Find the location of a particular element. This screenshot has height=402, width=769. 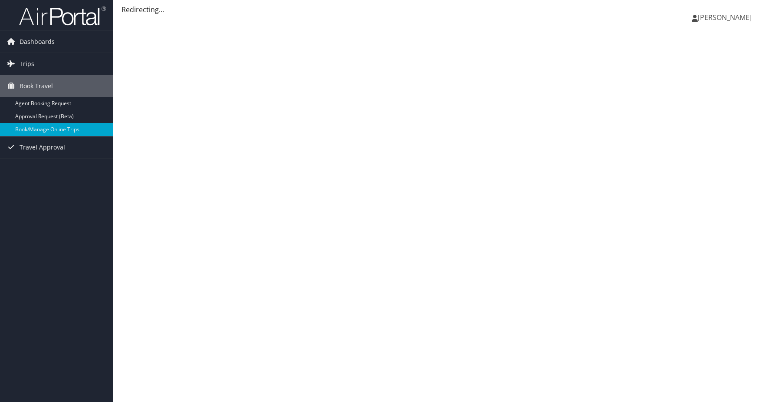

span: Travel Approval is located at coordinates (42, 147).